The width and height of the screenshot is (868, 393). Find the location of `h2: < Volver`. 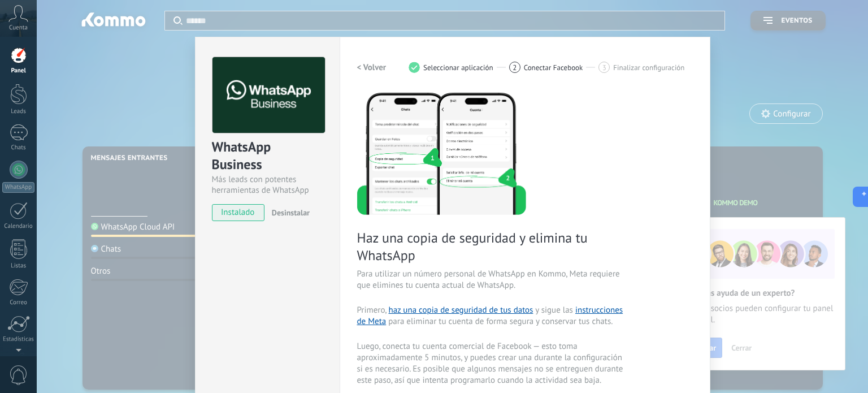

h2: < Volver is located at coordinates (372, 67).